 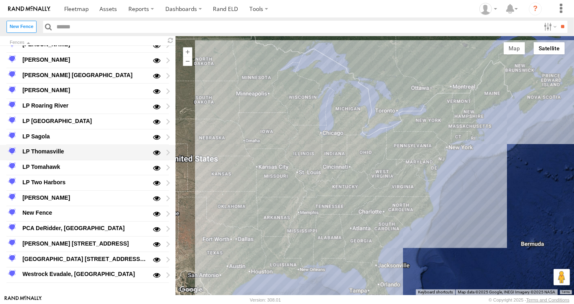 What do you see at coordinates (23, 300) in the screenshot?
I see `a: Visit our Website` at bounding box center [23, 300].